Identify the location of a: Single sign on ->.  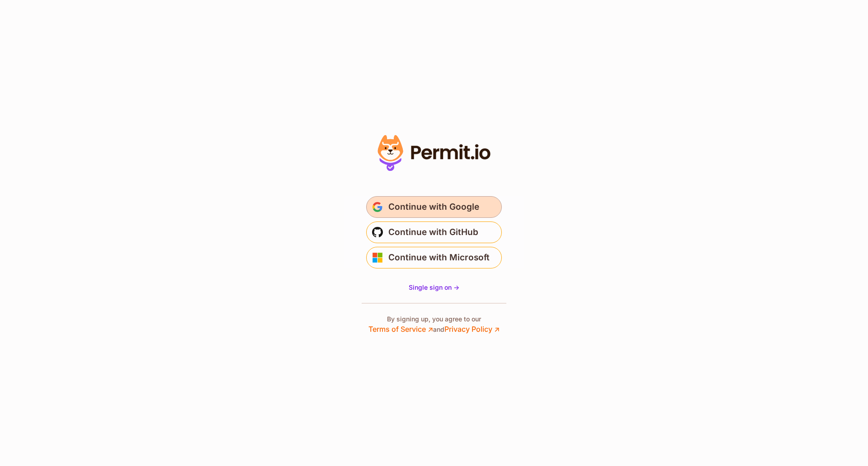
(434, 288).